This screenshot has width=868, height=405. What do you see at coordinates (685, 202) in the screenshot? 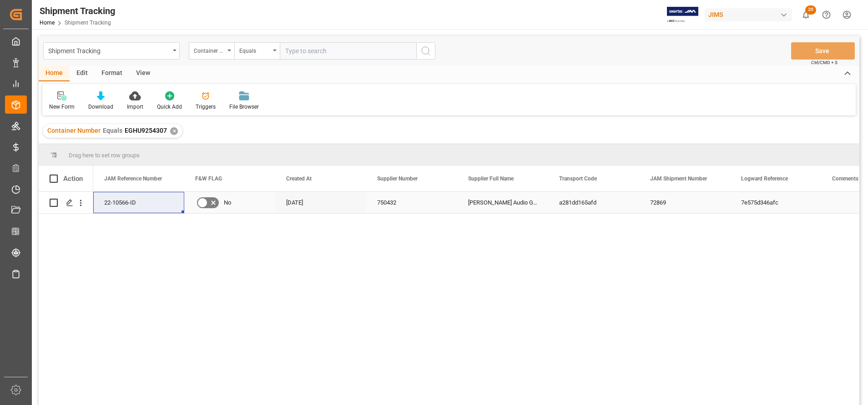
I see `div: 72869` at bounding box center [685, 202].